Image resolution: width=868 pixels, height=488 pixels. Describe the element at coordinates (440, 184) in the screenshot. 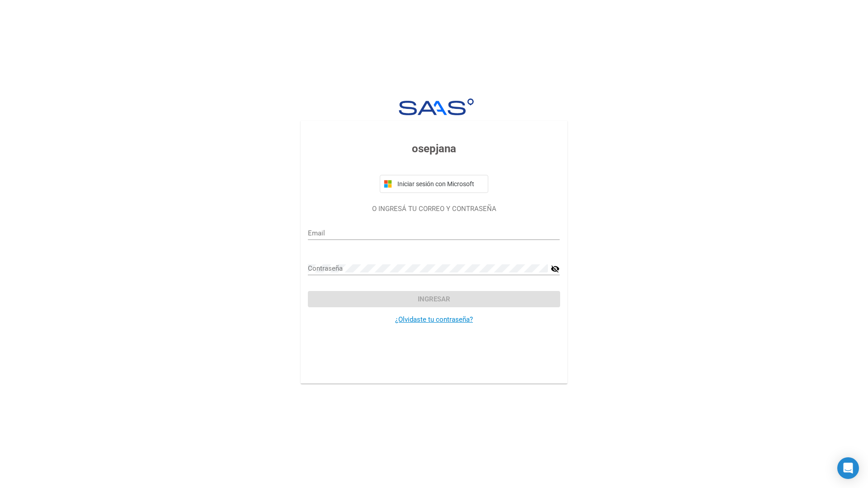

I see `span: Iniciar sesión con Microsoft` at that location.